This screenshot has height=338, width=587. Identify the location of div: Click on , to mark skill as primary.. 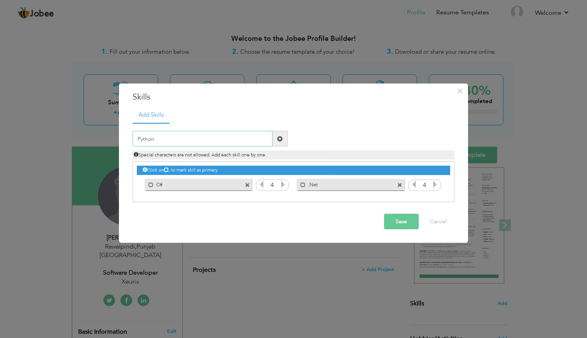
(293, 170).